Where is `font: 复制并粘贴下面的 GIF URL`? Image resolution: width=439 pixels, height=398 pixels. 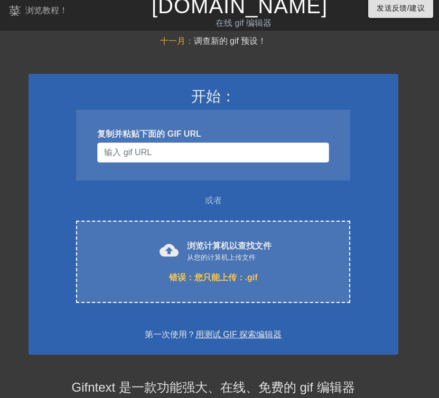
font: 复制并粘贴下面的 GIF URL is located at coordinates (149, 134).